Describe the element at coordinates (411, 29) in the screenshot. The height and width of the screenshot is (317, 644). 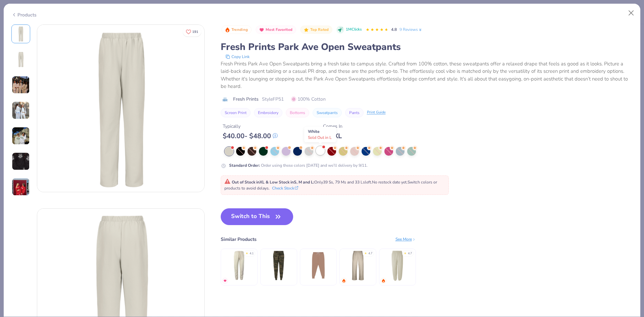
I see `a: 9 Reviews` at that location.